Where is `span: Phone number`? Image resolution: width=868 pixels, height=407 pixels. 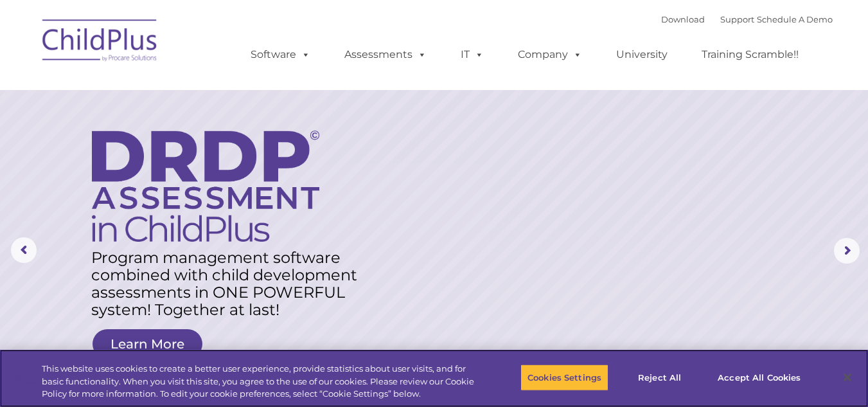 span: Phone number is located at coordinates (206, 142).